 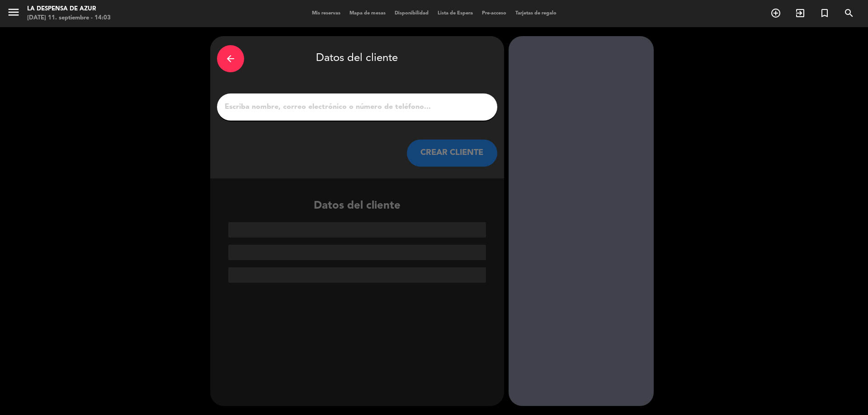 What do you see at coordinates (69, 9) in the screenshot?
I see `div: La Despensa de Azur` at bounding box center [69, 9].